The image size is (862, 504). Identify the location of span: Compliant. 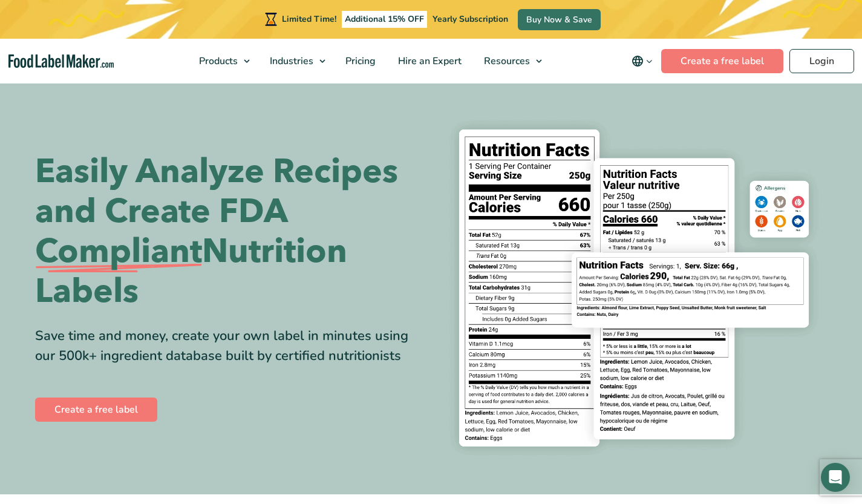
(119, 252).